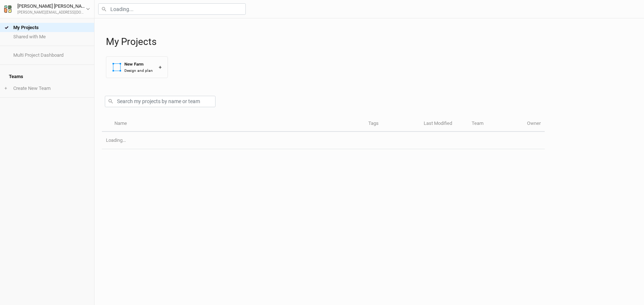  What do you see at coordinates (138, 64) in the screenshot?
I see `div: New Farm` at bounding box center [138, 64].